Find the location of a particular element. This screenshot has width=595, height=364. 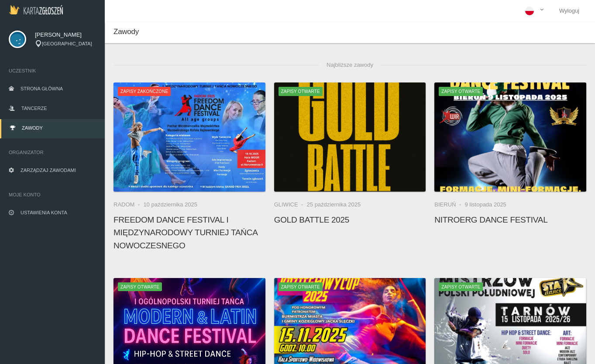

span: Uczestnik is located at coordinates (52, 71).